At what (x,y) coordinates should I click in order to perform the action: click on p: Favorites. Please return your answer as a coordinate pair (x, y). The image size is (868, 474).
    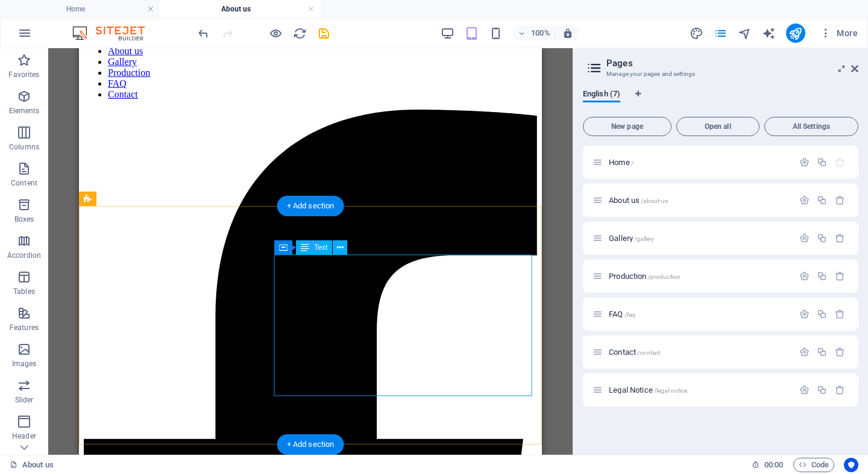
    Looking at the image, I should click on (24, 75).